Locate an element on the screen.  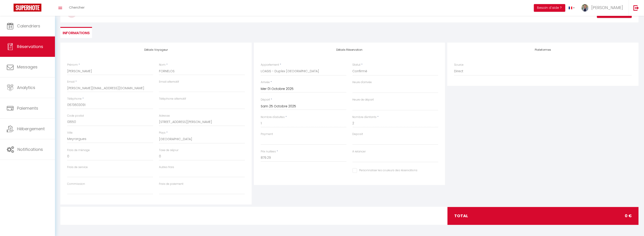
label: Prénom is located at coordinates (72, 65).